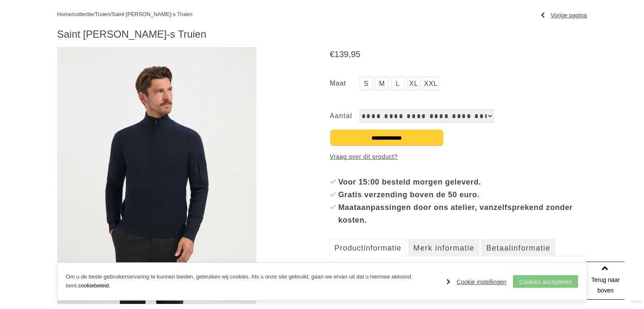 This screenshot has height=309, width=644. I want to click on a: Vorige pagina, so click(564, 15).